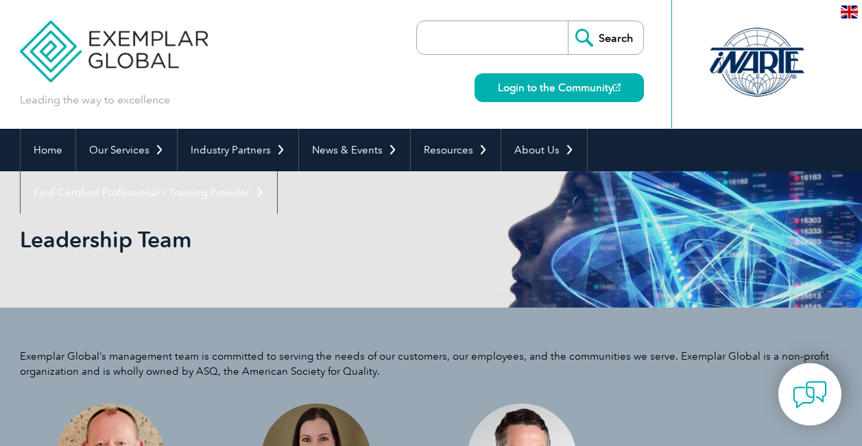 Image resolution: width=862 pixels, height=446 pixels. What do you see at coordinates (809, 395) in the screenshot?
I see `img: contact-chat.png` at bounding box center [809, 395].